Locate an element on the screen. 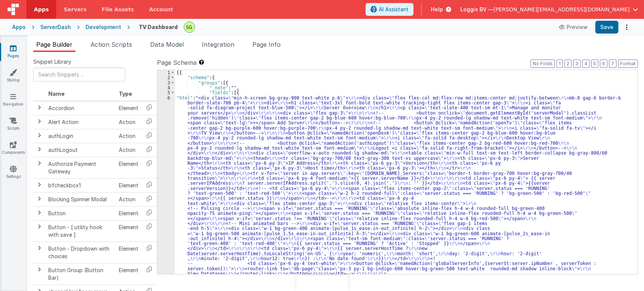 This screenshot has height=291, width=644. span: Action Scripts is located at coordinates (111, 44).